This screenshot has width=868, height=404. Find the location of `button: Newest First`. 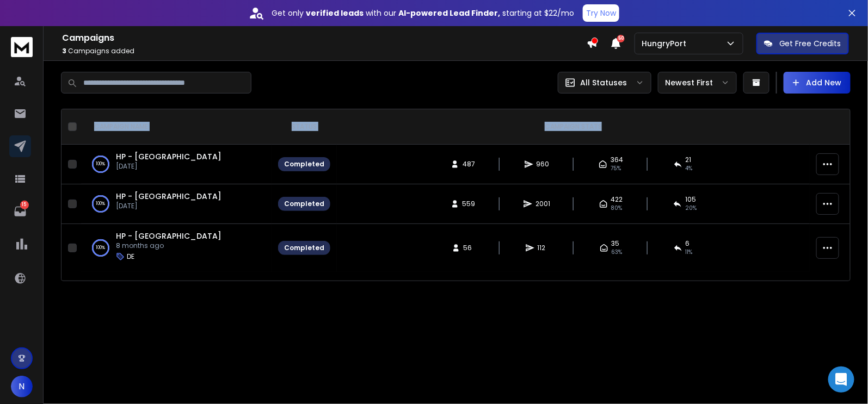

button: Newest First is located at coordinates (697, 83).